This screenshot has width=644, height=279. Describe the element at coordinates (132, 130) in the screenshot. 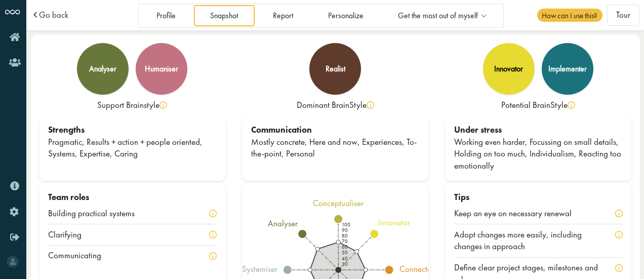

I see `div: Strengths` at that location.